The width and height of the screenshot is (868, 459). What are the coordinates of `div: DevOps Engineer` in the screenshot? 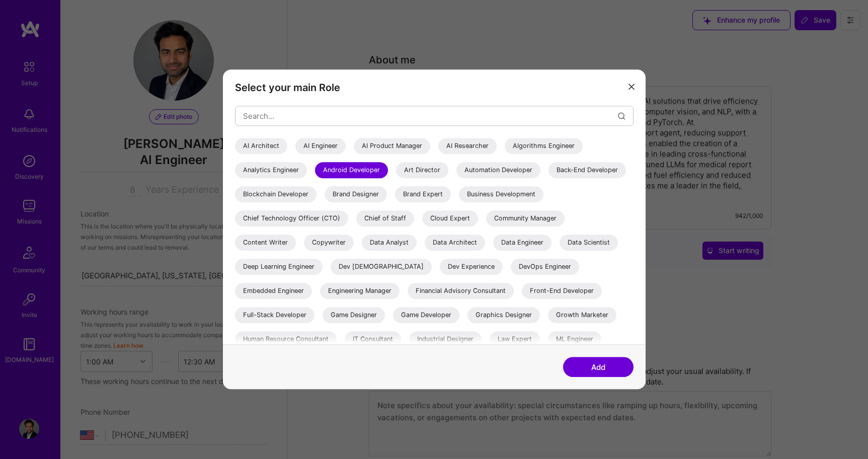 It's located at (545, 267).